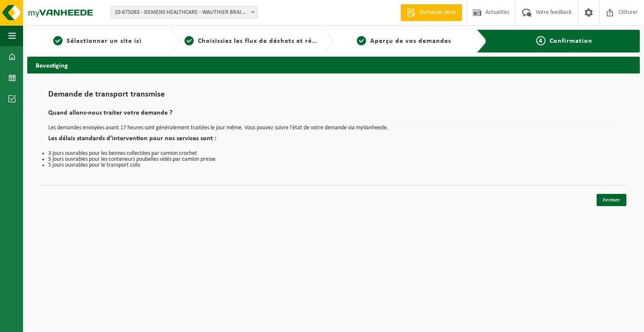  Describe the element at coordinates (250, 41) in the screenshot. I see `a: 2Choisissiez les flux de déchets et récipients` at that location.